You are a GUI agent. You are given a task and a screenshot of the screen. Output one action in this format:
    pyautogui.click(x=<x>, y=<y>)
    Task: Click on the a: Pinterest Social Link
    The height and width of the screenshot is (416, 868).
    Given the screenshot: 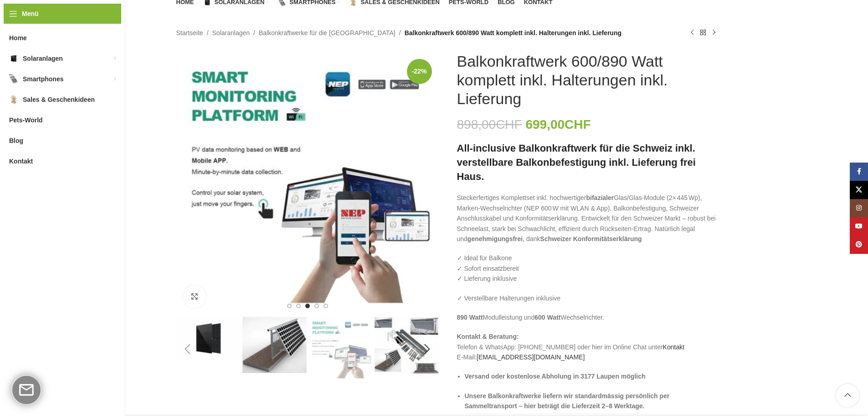 What is the action you would take?
    pyautogui.click(x=859, y=244)
    